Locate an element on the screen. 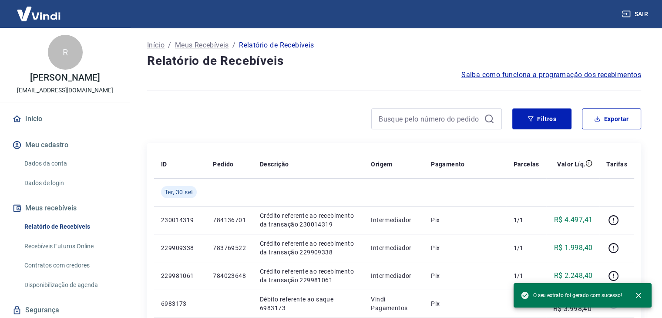  p: 229981061 is located at coordinates (180, 275).